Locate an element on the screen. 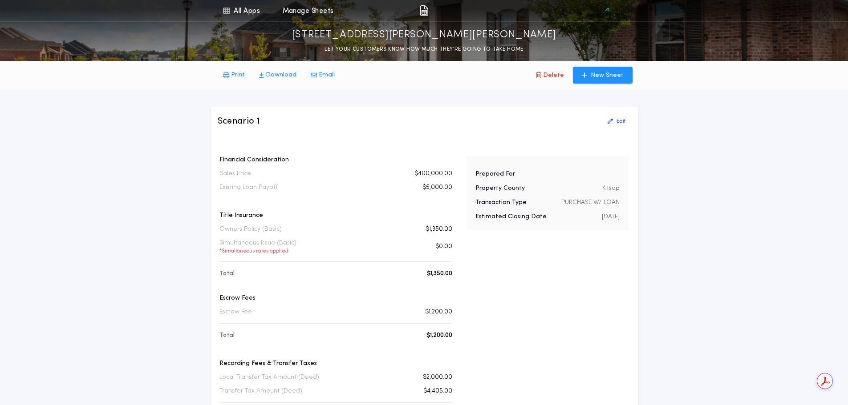 This screenshot has height=405, width=848. p: Edit is located at coordinates (621, 122).